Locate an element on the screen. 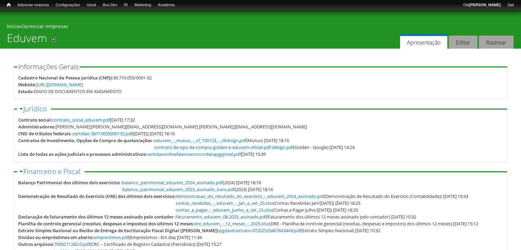 This screenshot has height=250, width=521. a: contrato-de-opo-de-compra-golden-e-eduvem-oficial-pdf-d4sign.pdf is located at coordinates (224, 147).